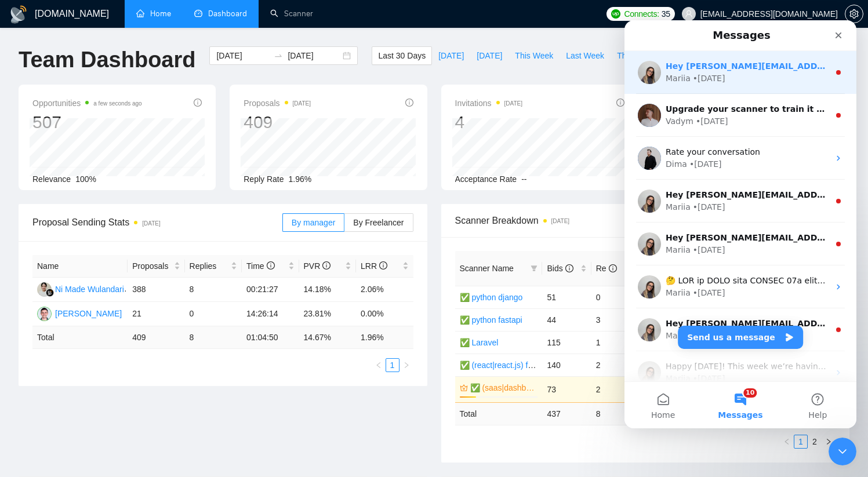 This screenshot has height=477, width=868. What do you see at coordinates (81, 288) in the screenshot?
I see `a: NMNi Made Wulandari` at bounding box center [81, 288].